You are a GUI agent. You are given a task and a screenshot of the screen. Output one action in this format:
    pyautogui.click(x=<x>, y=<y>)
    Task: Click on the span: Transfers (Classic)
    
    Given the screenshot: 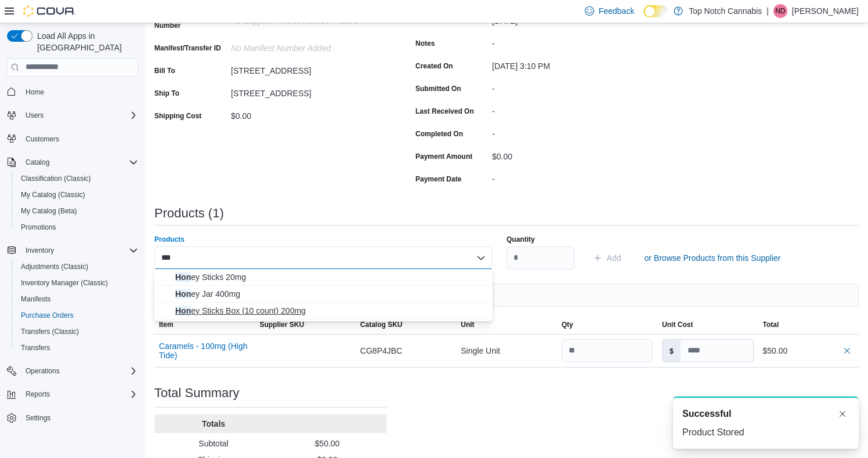 What is the action you would take?
    pyautogui.click(x=50, y=332)
    